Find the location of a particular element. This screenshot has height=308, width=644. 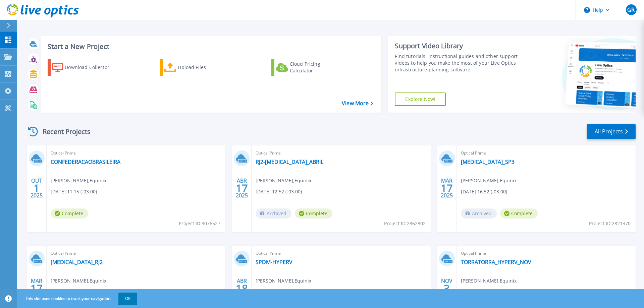

a: View More is located at coordinates (357, 103).